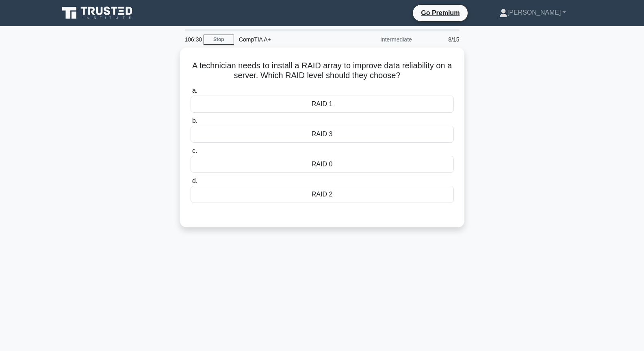 This screenshot has height=351, width=644. I want to click on span: b., so click(194, 120).